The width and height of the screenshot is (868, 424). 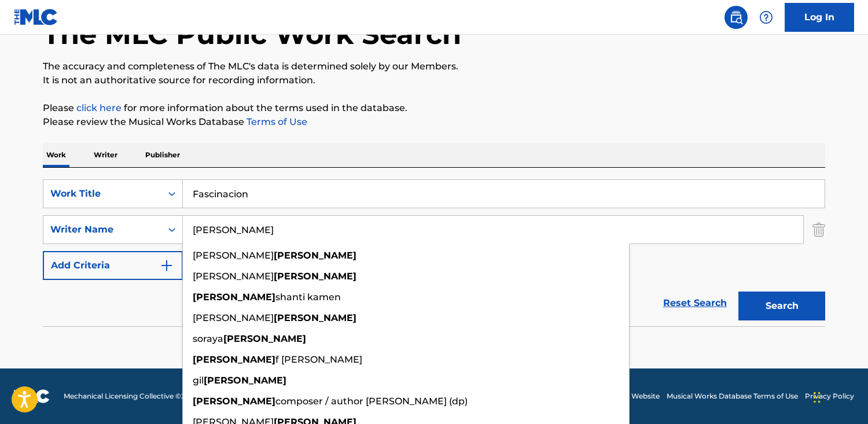 I want to click on a: Reset Search, so click(x=695, y=303).